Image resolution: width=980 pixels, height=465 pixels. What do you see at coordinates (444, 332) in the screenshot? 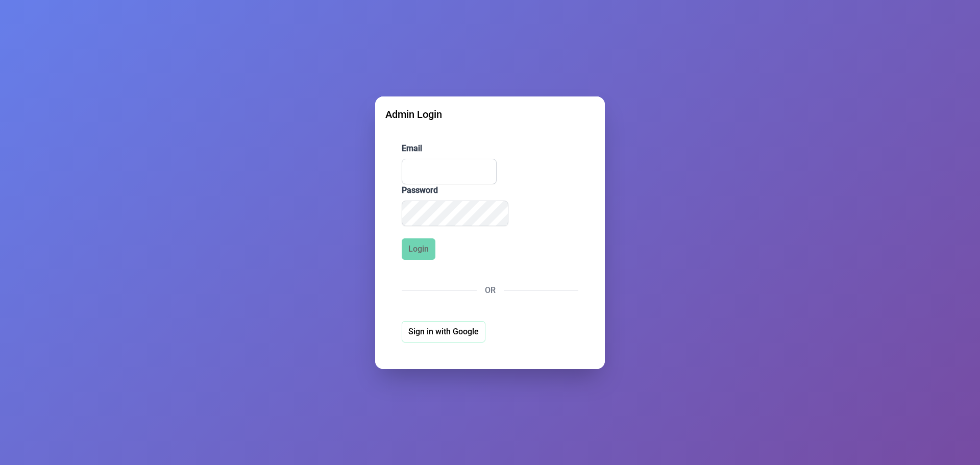
I see `button: Sign in with Google` at bounding box center [444, 332].